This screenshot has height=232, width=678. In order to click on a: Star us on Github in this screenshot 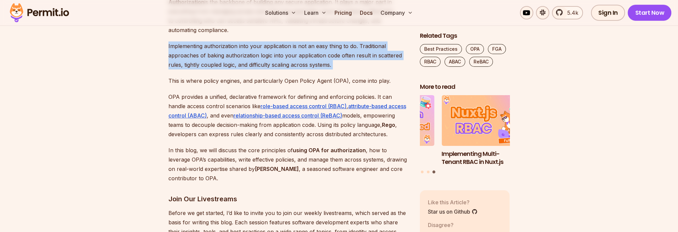, I will do `click(452, 212)`.